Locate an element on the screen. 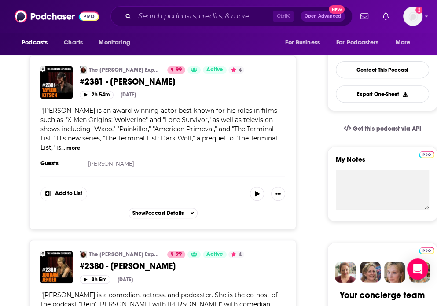  span: For Podcasters is located at coordinates (357, 43).